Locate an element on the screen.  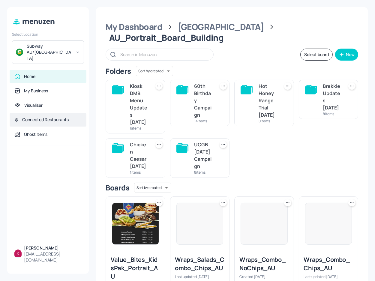
div: Wraps_Salads_Combo_Chips_AU is located at coordinates (200, 264).